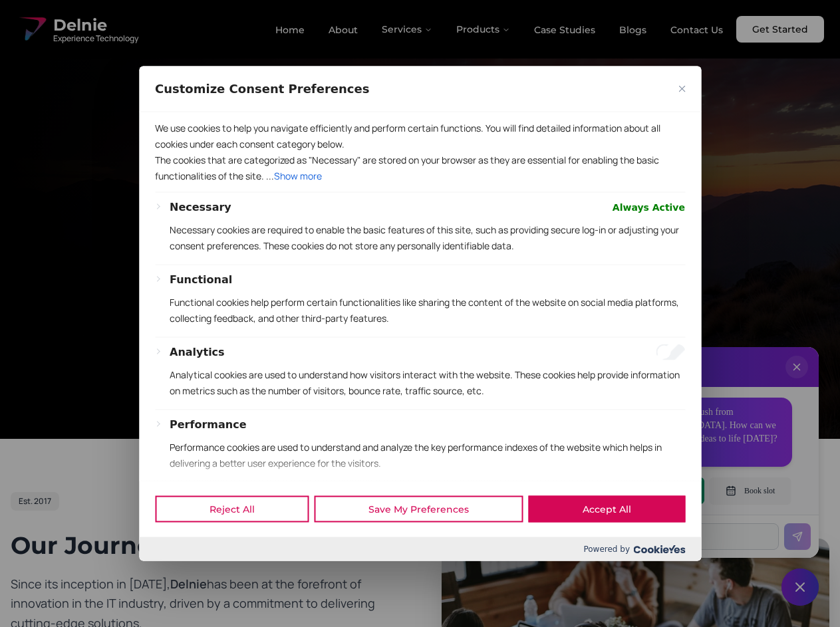 The image size is (840, 627). I want to click on div: Powered by, so click(420, 549).